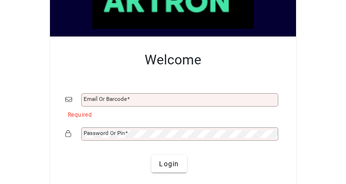  I want to click on h2: Welcome, so click(173, 60).